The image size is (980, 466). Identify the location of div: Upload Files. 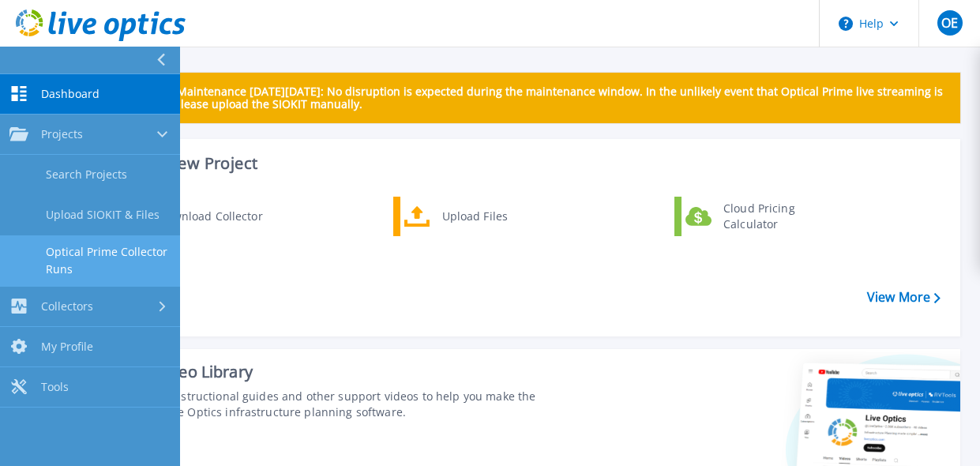
(493, 217).